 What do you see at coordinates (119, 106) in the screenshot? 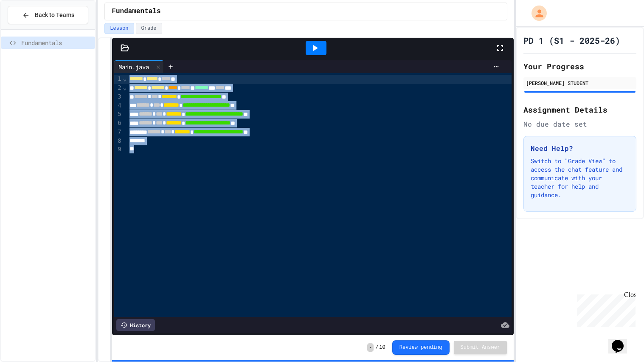
I see `div: 4` at bounding box center [119, 106].